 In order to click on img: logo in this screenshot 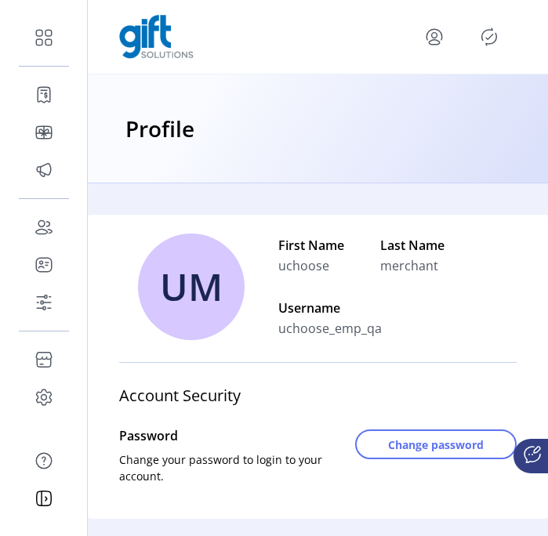, I will do `click(156, 37)`.